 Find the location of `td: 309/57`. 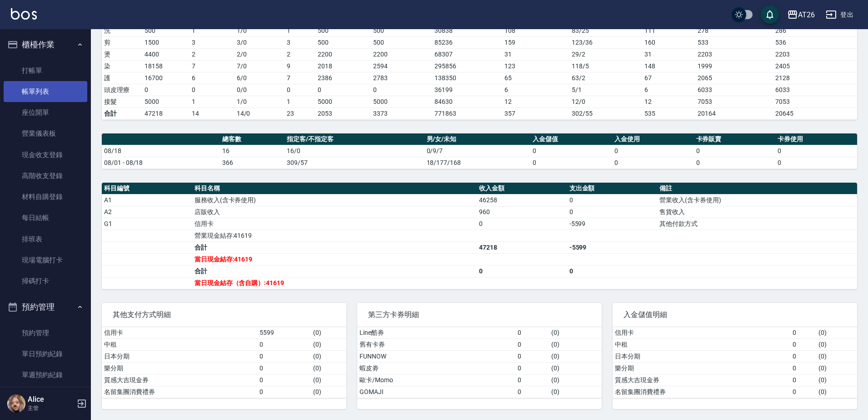

td: 309/57 is located at coordinates (354, 162).